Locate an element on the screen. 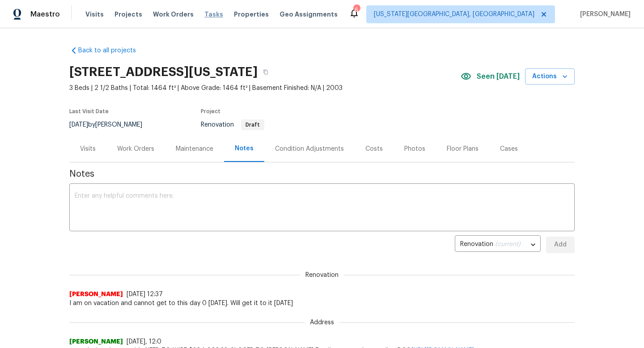 The height and width of the screenshot is (348, 644). button: Actions is located at coordinates (550, 77).